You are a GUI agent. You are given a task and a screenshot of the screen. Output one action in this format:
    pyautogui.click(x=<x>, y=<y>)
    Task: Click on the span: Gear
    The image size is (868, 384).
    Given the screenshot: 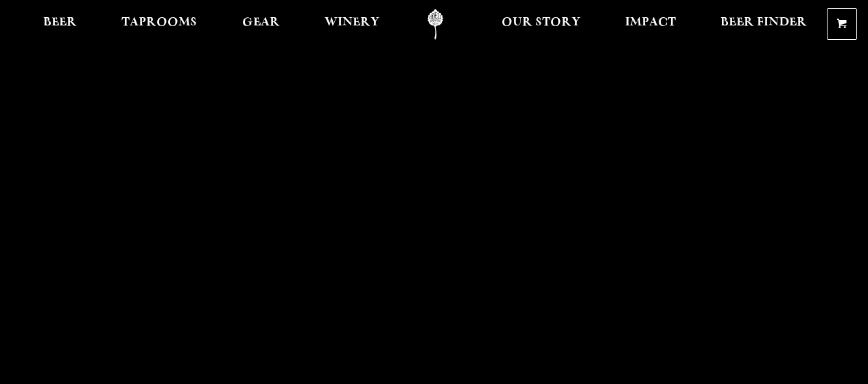 What is the action you would take?
    pyautogui.click(x=261, y=23)
    